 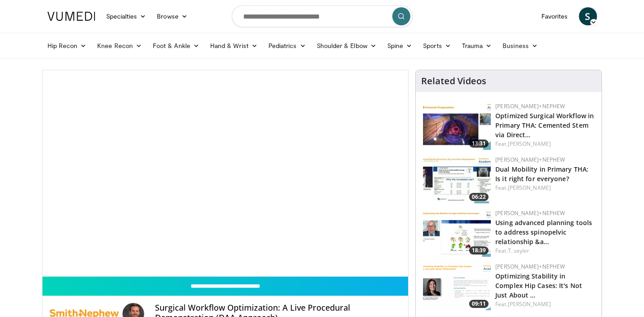 I want to click on a: Optimizing Stability in Complex Hip Cases: It's Not Just About …, so click(x=539, y=285).